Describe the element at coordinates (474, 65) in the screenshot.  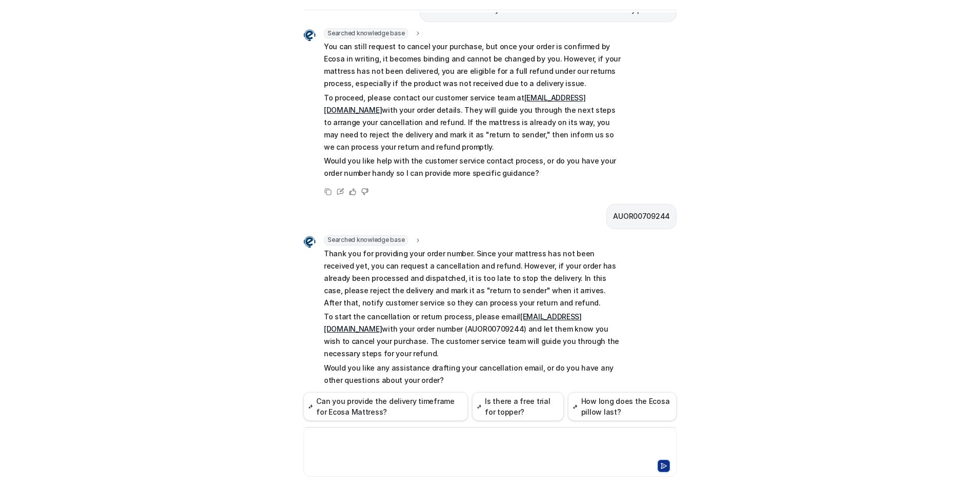
I see `p: You can still request to cancel your purchase, but once your order is confirmed by Ecosa in writi...` at that location.